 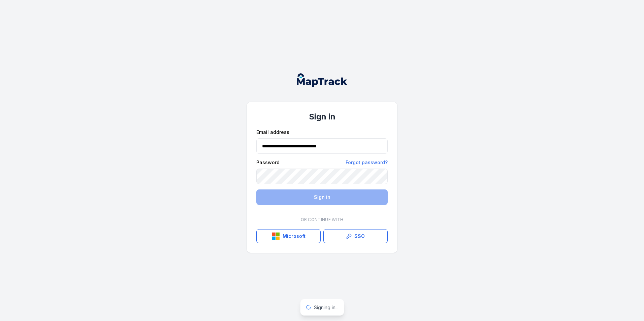 What do you see at coordinates (326, 307) in the screenshot?
I see `span: Signing in...` at bounding box center [326, 307].